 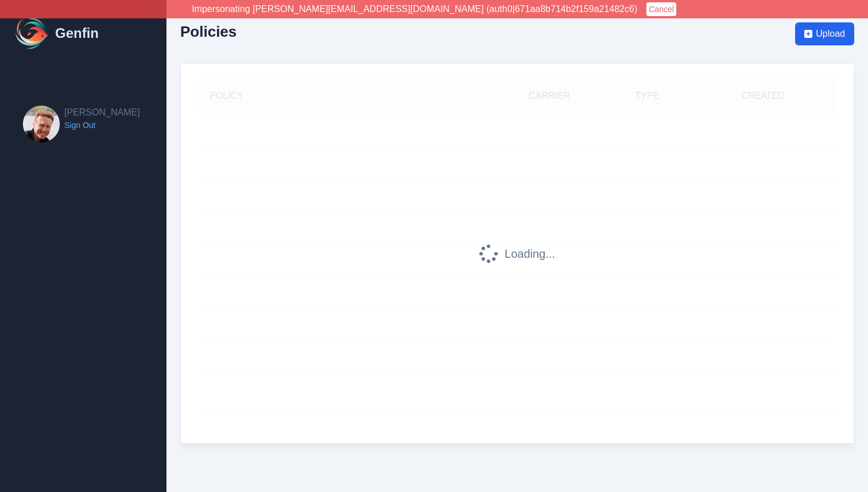 I want to click on h5: Carrier, so click(x=570, y=96).